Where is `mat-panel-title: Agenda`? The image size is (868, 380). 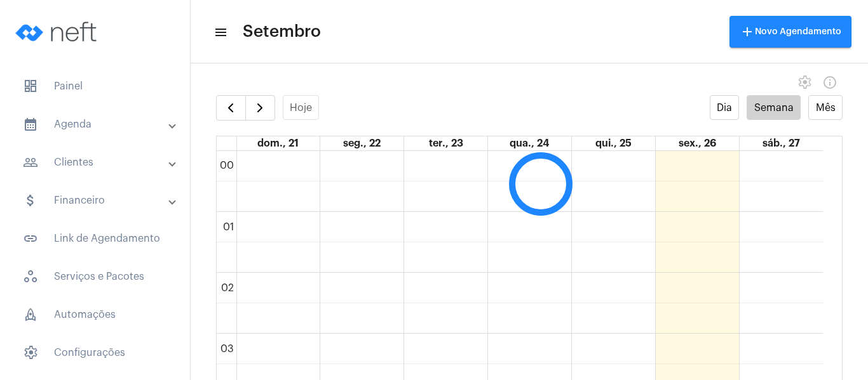 mat-panel-title: Agenda is located at coordinates (96, 124).